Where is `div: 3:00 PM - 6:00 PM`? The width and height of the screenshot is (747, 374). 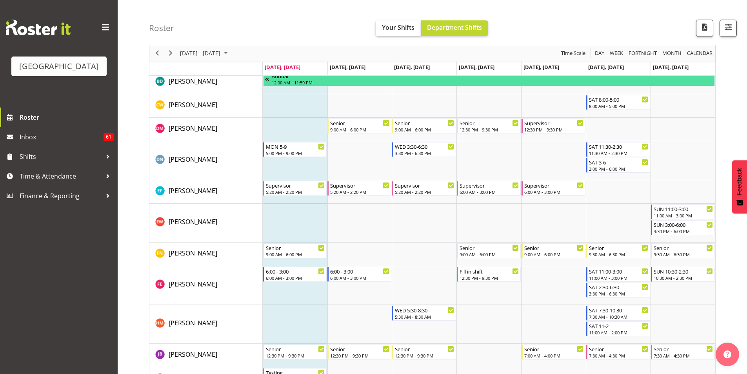
div: 3:00 PM - 6:00 PM is located at coordinates (619, 169).